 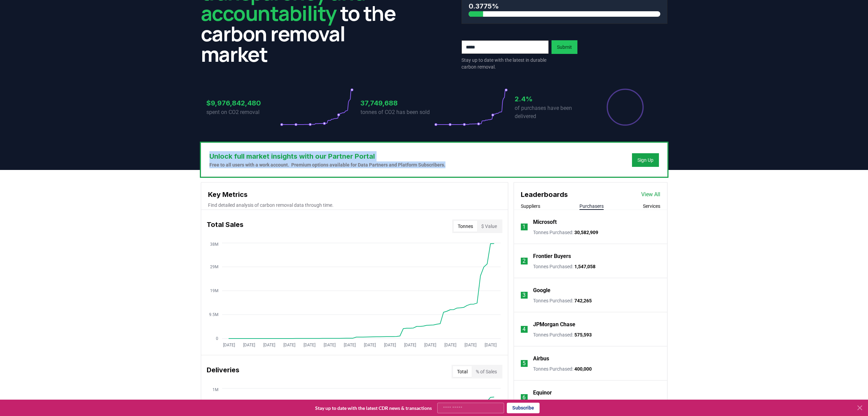 What do you see at coordinates (542, 392) in the screenshot?
I see `p: Equinor` at bounding box center [542, 392].